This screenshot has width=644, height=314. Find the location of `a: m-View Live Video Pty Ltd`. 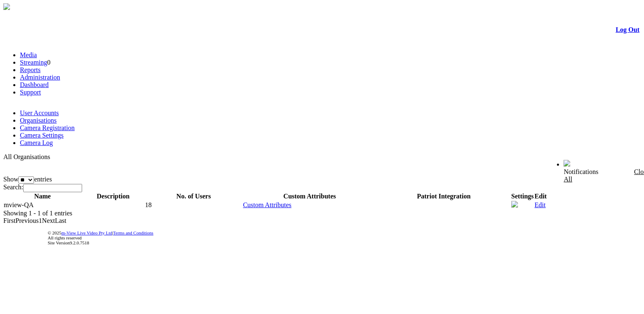

a: m-View Live Video Pty Ltd is located at coordinates (86, 233).